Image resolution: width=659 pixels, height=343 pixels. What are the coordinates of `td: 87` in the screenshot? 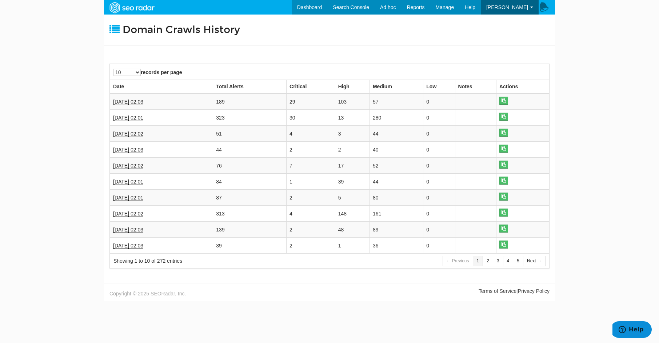 It's located at (250, 198).